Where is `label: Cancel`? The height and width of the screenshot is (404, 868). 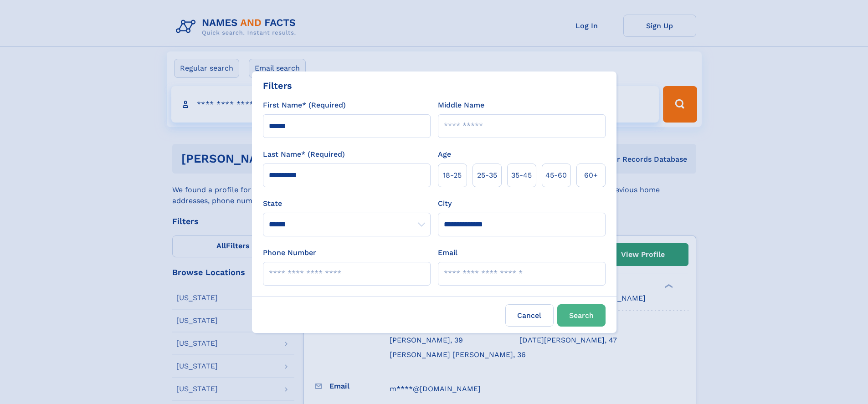
label: Cancel is located at coordinates (530, 315).